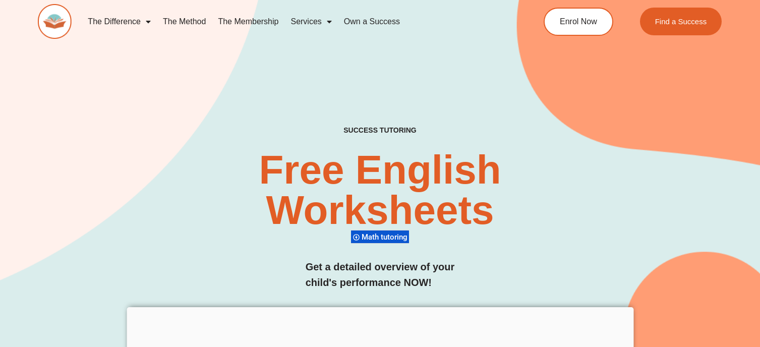 The height and width of the screenshot is (347, 760). What do you see at coordinates (681, 21) in the screenshot?
I see `a: Find a Success` at bounding box center [681, 21].